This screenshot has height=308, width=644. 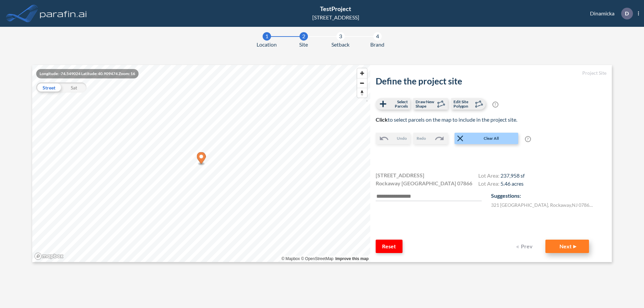 What do you see at coordinates (491, 138) in the screenshot?
I see `span: Clear All` at bounding box center [491, 138].